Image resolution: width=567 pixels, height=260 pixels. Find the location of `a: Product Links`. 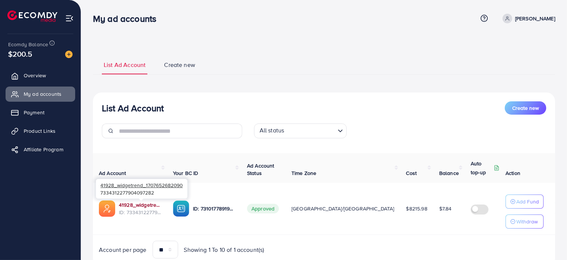

a: Product Links is located at coordinates (40, 131).